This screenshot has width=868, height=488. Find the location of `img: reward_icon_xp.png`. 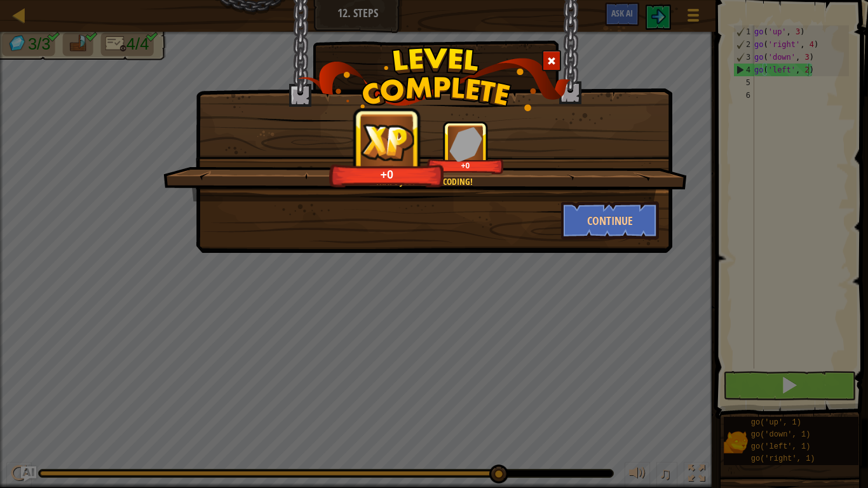

img: reward_icon_xp.png is located at coordinates (387, 142).